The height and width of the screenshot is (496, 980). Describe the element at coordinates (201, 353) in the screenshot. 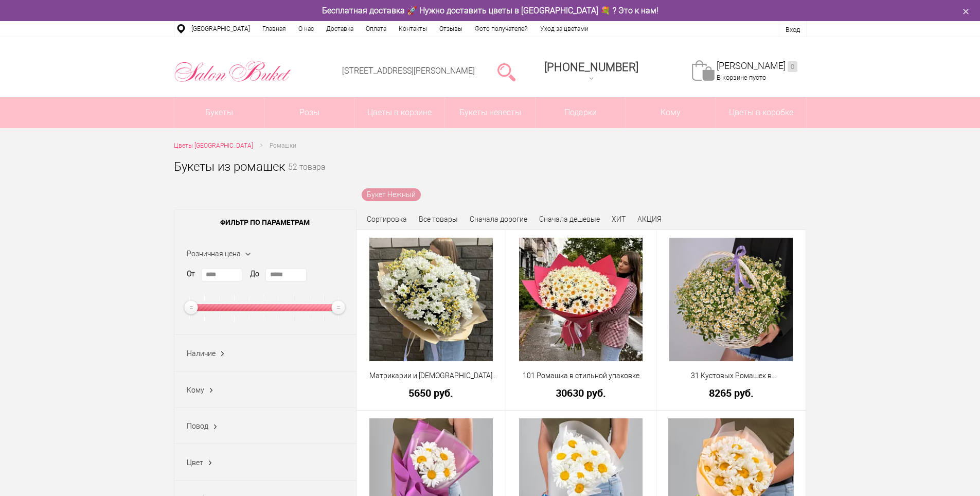

I see `span: Наличие` at that location.